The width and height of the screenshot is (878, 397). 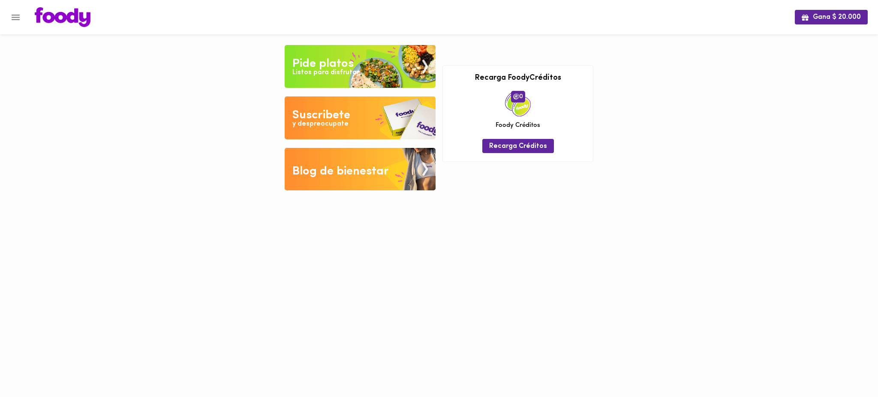 What do you see at coordinates (360, 169) in the screenshot?
I see `img: Blog de bienestar` at bounding box center [360, 169].